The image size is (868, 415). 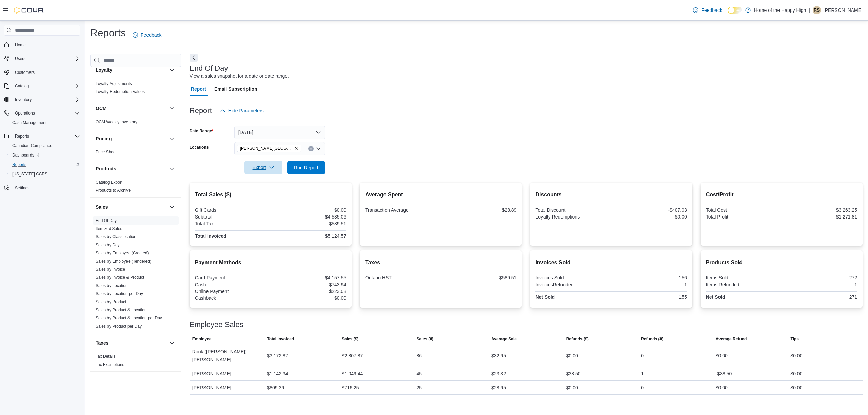 What do you see at coordinates (308, 291) in the screenshot?
I see `div: $223.08` at bounding box center [308, 291].